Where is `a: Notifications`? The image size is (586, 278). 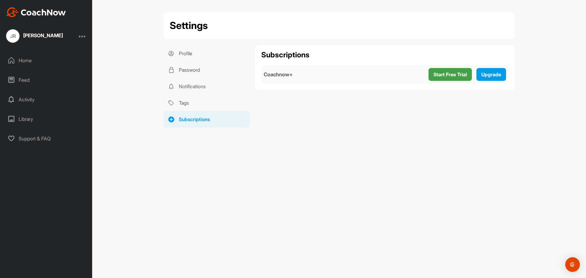 a: Notifications is located at coordinates (206, 86).